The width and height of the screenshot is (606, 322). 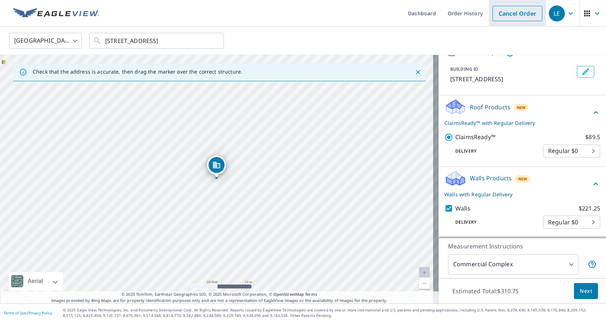 I want to click on a: Current Level 20, Zoom Out, so click(x=425, y=283).